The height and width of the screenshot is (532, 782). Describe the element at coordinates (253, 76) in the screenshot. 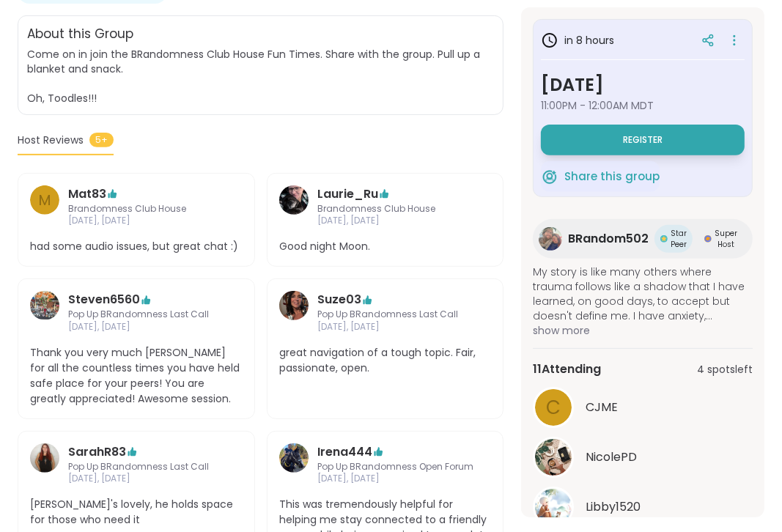

I see `span: Come on in join the BRandomness Club House Fun Times. Share with the group. Pull up a blanket and...` at that location.